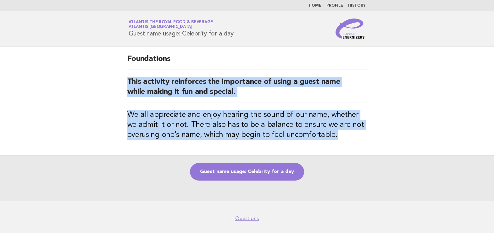 Image resolution: width=494 pixels, height=233 pixels. I want to click on img: Service Energizers, so click(350, 29).